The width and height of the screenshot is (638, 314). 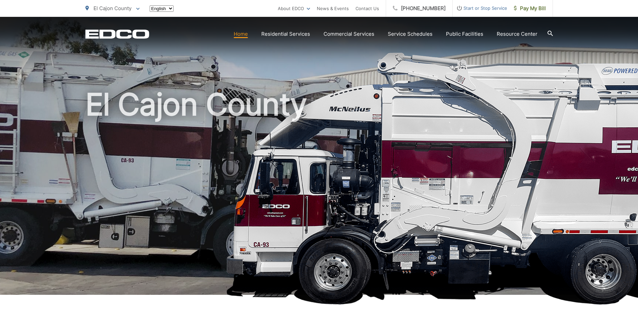 What do you see at coordinates (367, 8) in the screenshot?
I see `a: Contact Us` at bounding box center [367, 8].